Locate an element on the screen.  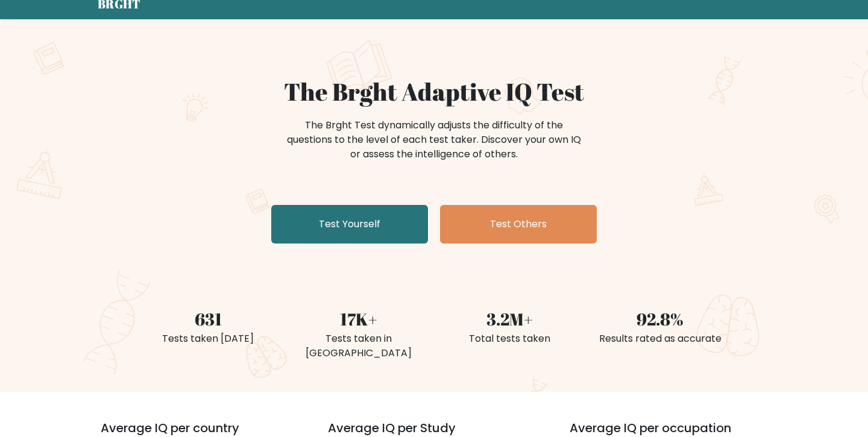
h1: The Brght Adaptive IQ Test is located at coordinates (434, 92).